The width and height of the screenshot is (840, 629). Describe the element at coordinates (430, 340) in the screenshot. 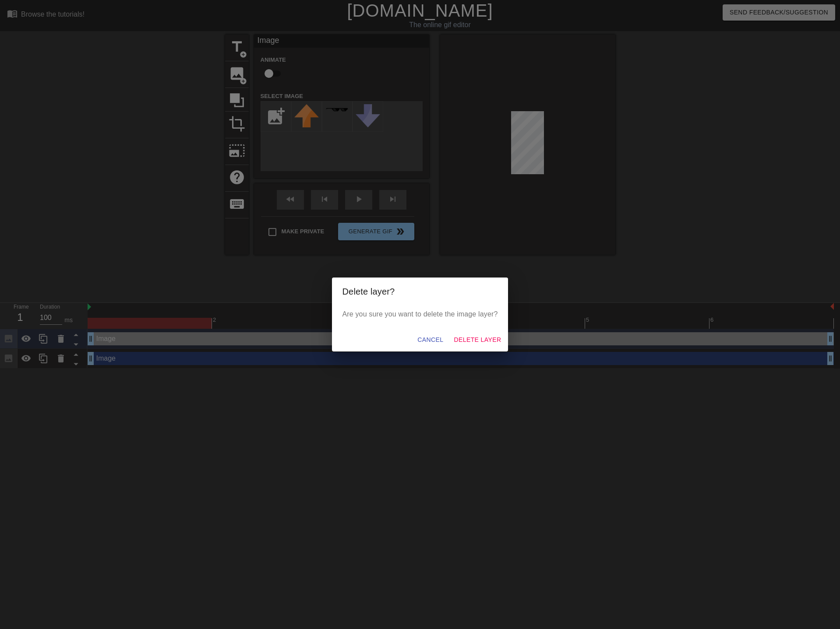

I see `span: Cancel` at that location.